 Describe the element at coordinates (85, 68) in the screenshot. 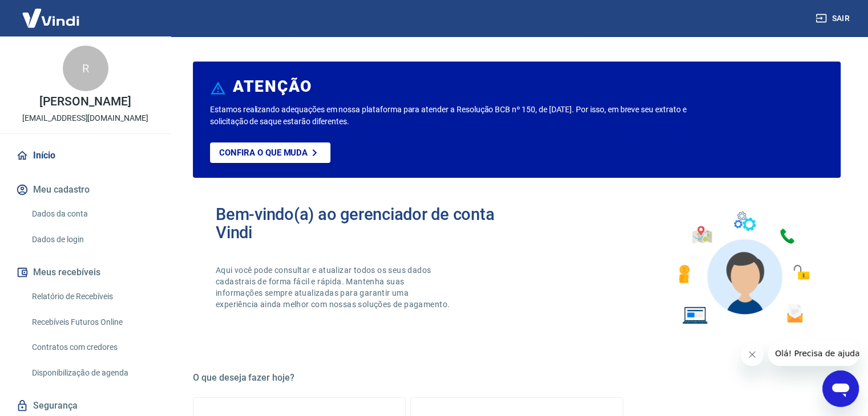

I see `div: R` at that location.